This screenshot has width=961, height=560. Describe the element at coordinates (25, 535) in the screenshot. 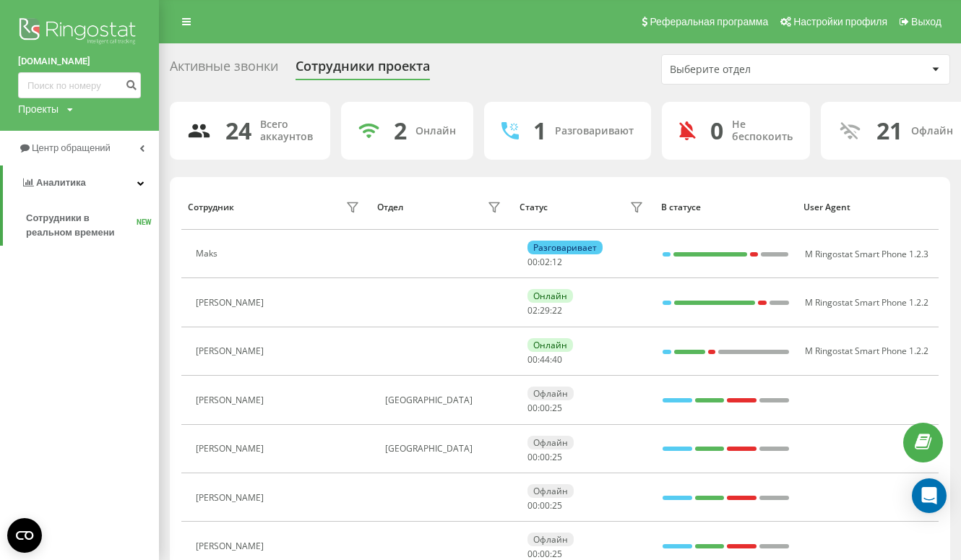

I see `button: Open CMP widget` at that location.